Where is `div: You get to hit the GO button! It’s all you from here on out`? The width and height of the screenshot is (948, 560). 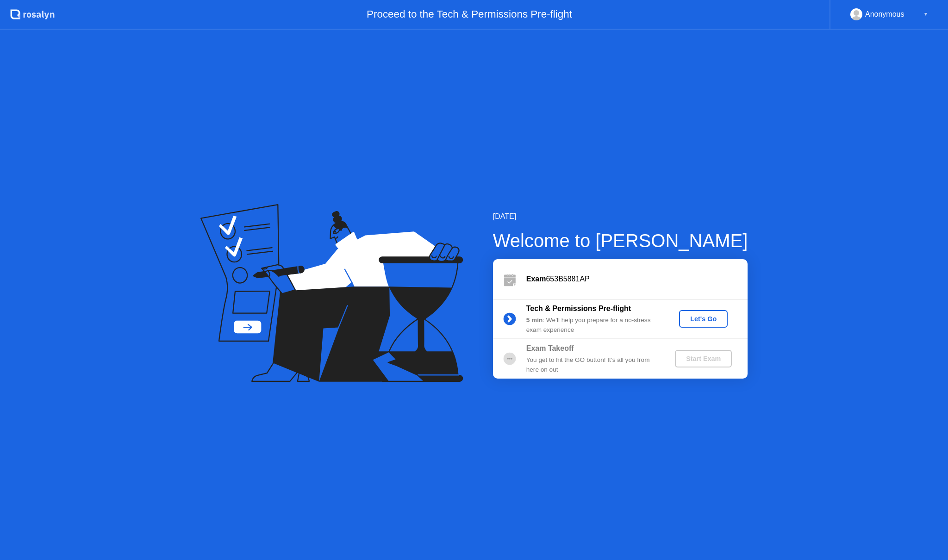 div: You get to hit the GO button! It’s all you from here on out is located at coordinates (593, 364).